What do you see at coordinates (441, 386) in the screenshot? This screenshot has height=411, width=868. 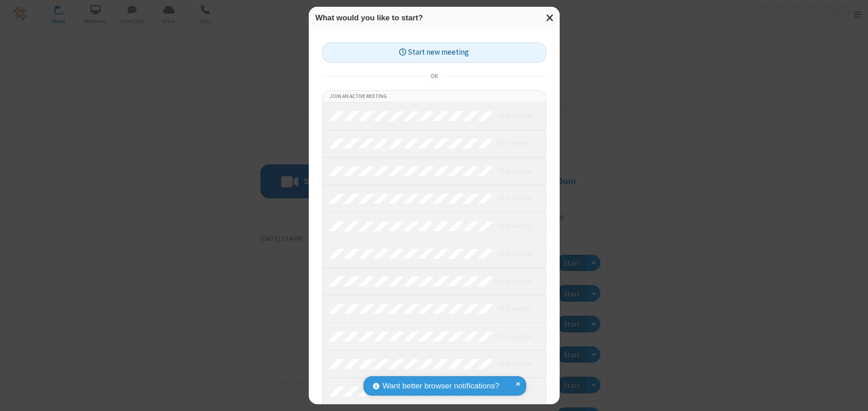 I see `span: Want better browser notifications?` at bounding box center [441, 386].